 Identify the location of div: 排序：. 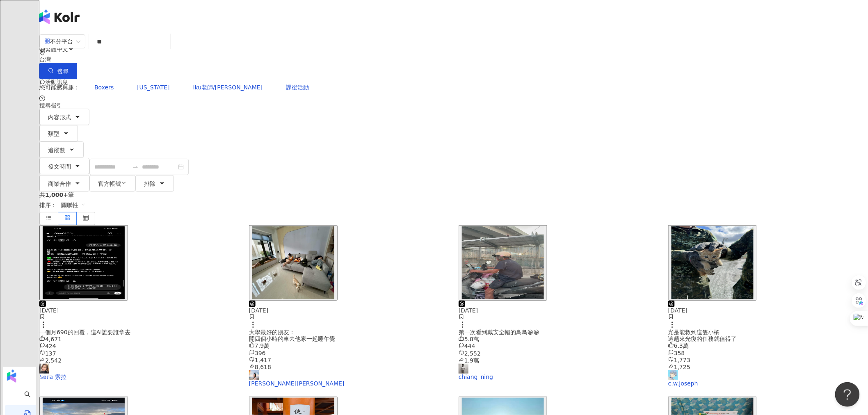
(453, 205).